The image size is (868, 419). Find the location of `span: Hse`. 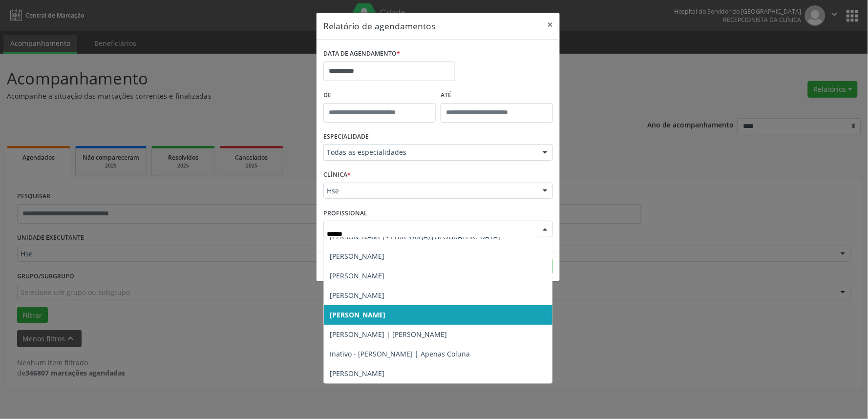

span: Hse is located at coordinates (430, 191).